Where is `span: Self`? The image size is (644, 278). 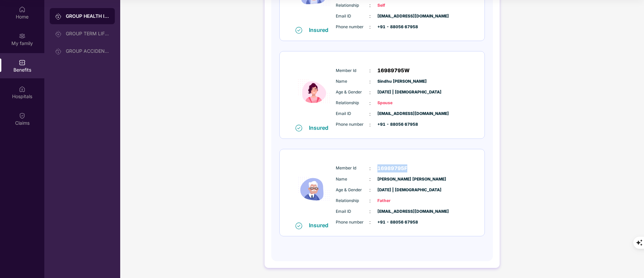
span: Self is located at coordinates (394, 6).